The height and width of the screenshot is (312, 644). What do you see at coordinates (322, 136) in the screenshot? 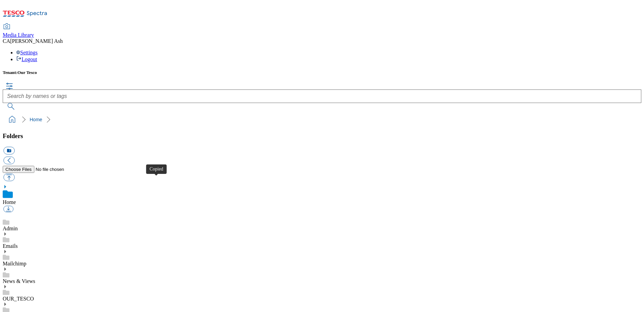
I see `h3: Folders` at bounding box center [322, 136].